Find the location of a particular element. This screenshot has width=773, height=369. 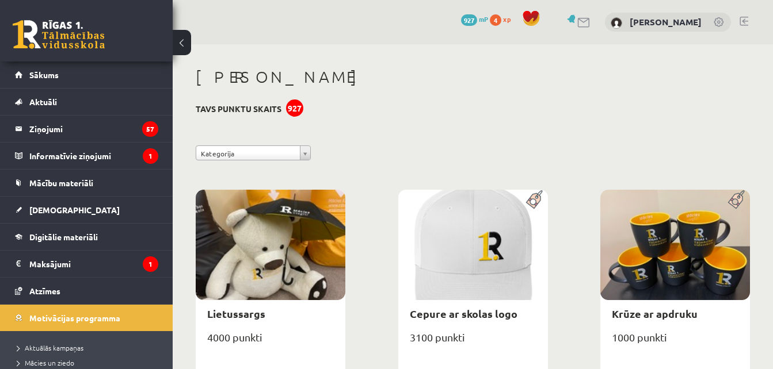

a: Maksājumi1 is located at coordinates (86, 264).